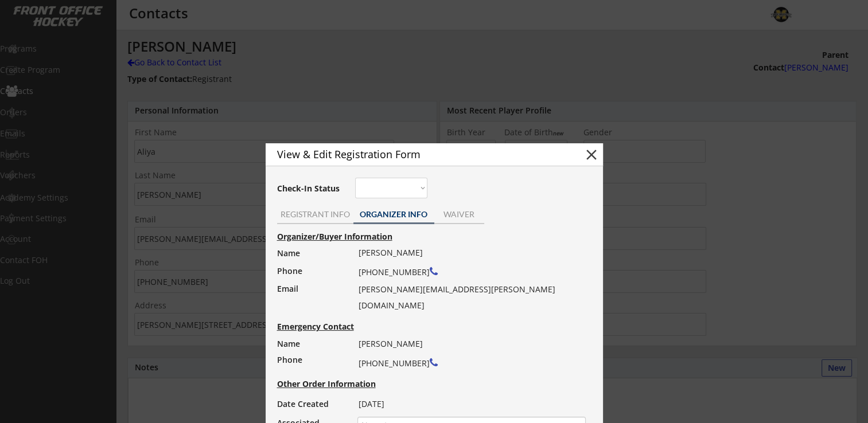  I want to click on div: Name Phone, so click(312, 352).